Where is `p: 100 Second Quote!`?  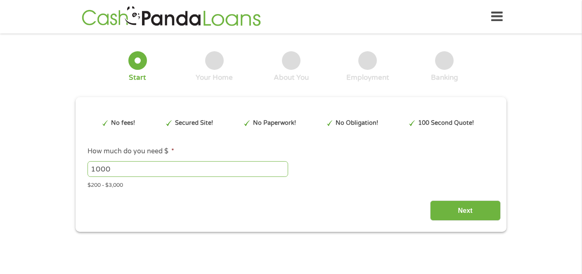
p: 100 Second Quote! is located at coordinates (446, 123).